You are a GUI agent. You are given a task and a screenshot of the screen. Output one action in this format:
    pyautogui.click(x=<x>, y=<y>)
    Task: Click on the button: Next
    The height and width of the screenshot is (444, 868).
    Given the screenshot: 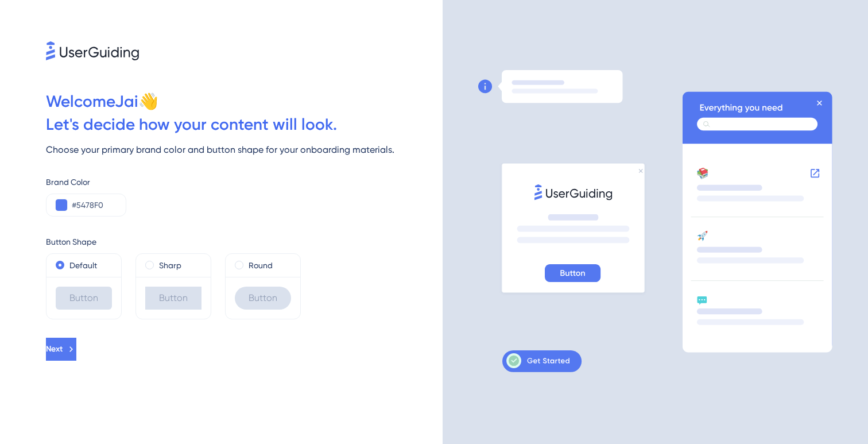 What is the action you would take?
    pyautogui.click(x=61, y=349)
    